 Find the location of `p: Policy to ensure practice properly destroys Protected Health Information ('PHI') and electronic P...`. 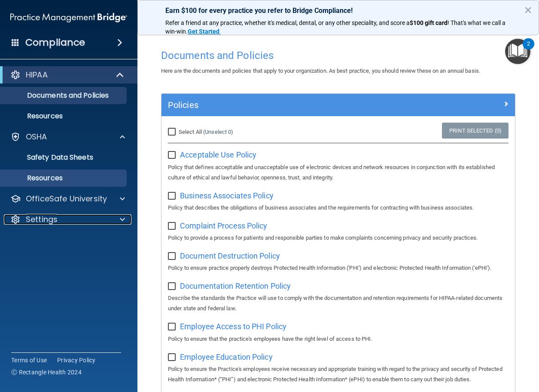

p: Policy to ensure practice properly destroys Protected Health Information ('PHI') and electronic P... is located at coordinates (338, 268).